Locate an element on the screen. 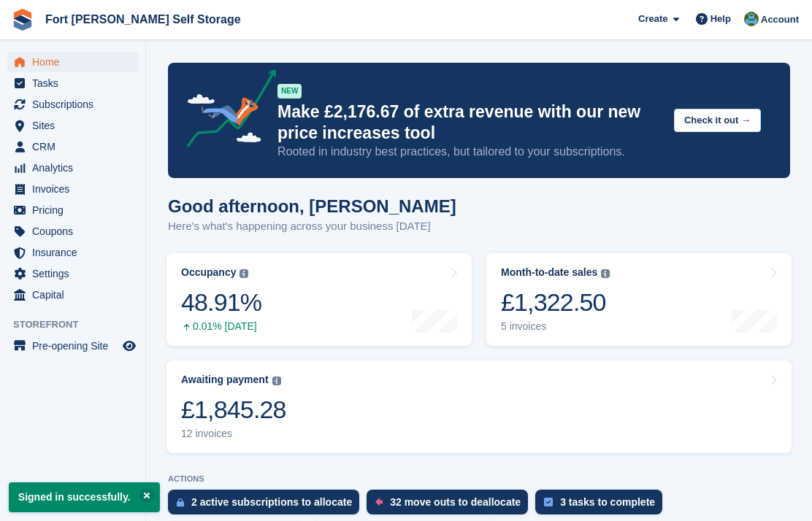  span: Storefront is located at coordinates (78, 325).